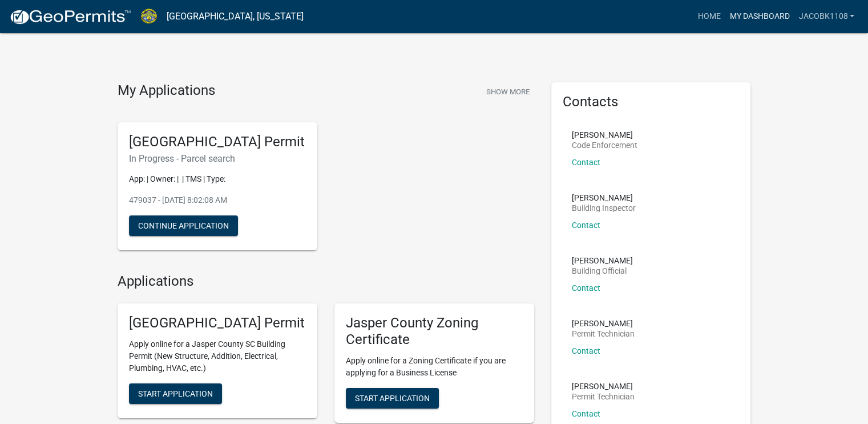 This screenshot has width=868, height=424. What do you see at coordinates (218, 158) in the screenshot?
I see `h6: In Progress - Parcel search` at bounding box center [218, 158].